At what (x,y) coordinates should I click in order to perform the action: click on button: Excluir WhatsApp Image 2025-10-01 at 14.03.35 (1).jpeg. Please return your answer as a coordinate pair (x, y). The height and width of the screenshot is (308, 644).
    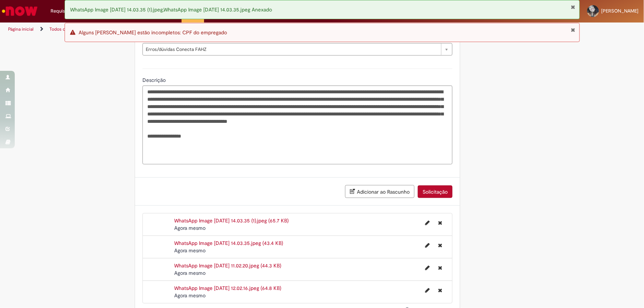
    Looking at the image, I should click on (440, 223).